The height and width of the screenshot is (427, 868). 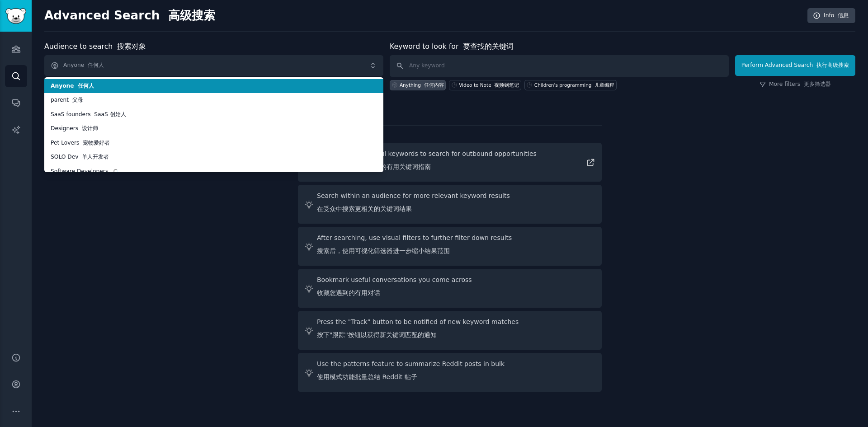 I want to click on span: Software Developers, so click(x=214, y=172).